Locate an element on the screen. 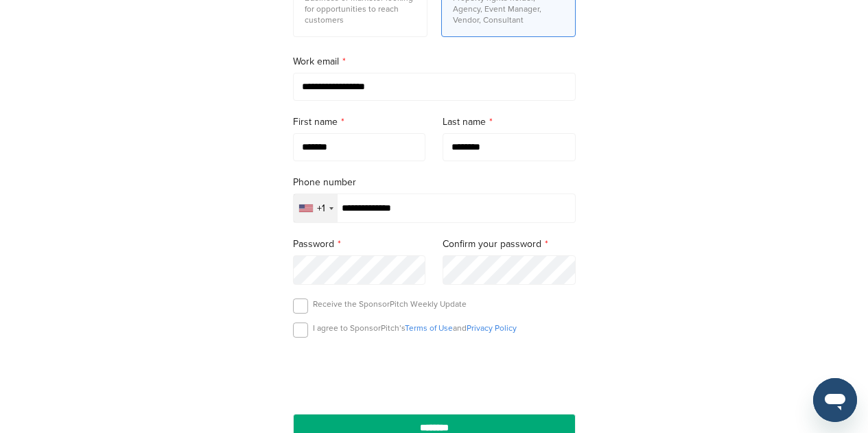 The width and height of the screenshot is (868, 433). p: I agree to SponsorPitch’s and is located at coordinates (414, 328).